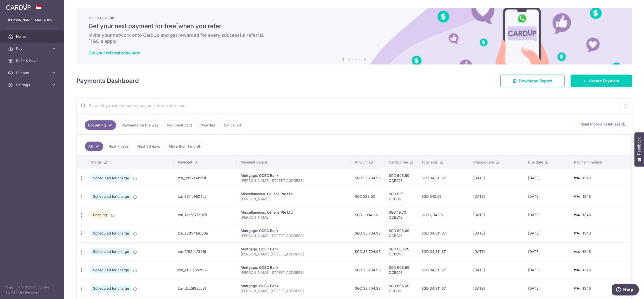 Image resolution: width=644 pixels, height=299 pixels. I want to click on a: Upcoming, so click(101, 125).